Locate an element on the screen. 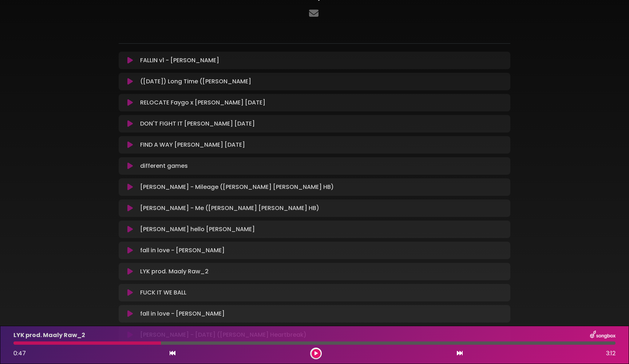 Image resolution: width=629 pixels, height=364 pixels. p: FUCK IT WE BALL is located at coordinates (163, 293).